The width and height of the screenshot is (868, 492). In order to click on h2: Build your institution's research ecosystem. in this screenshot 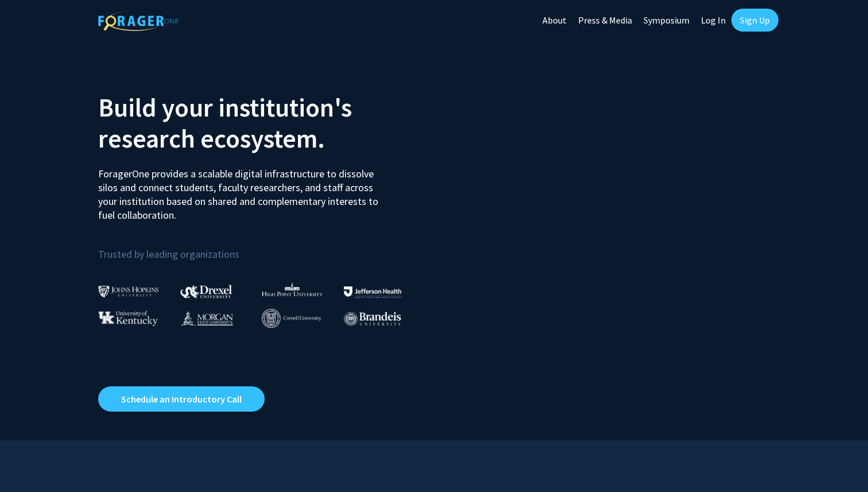, I will do `click(262, 123)`.